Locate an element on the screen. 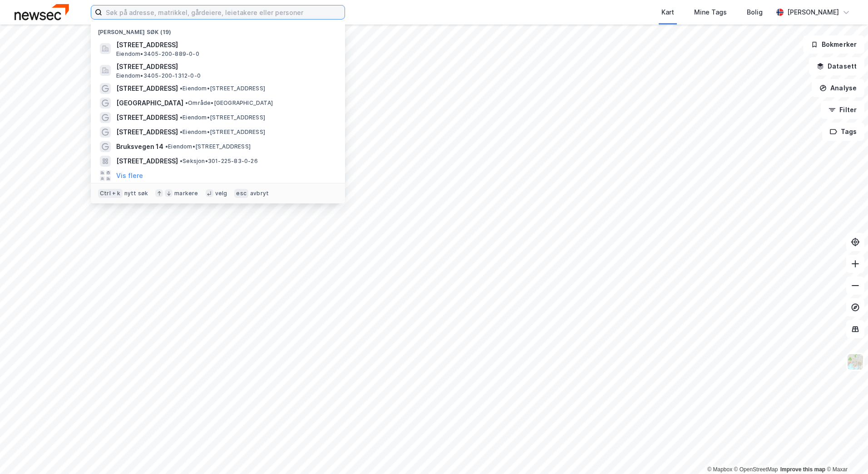 Image resolution: width=868 pixels, height=474 pixels. button: Analyse is located at coordinates (839, 88).